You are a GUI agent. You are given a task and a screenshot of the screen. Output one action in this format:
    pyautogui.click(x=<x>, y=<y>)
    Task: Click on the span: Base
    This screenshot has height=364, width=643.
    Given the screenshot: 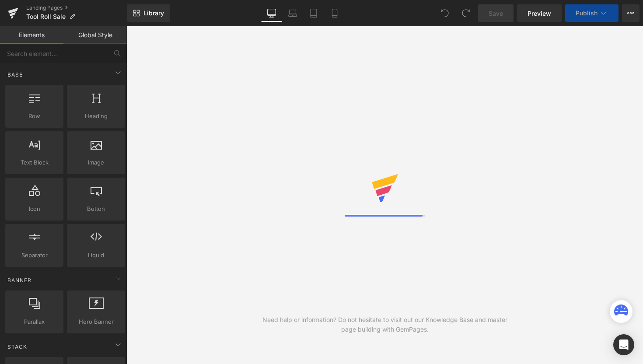 What is the action you would take?
    pyautogui.click(x=15, y=74)
    